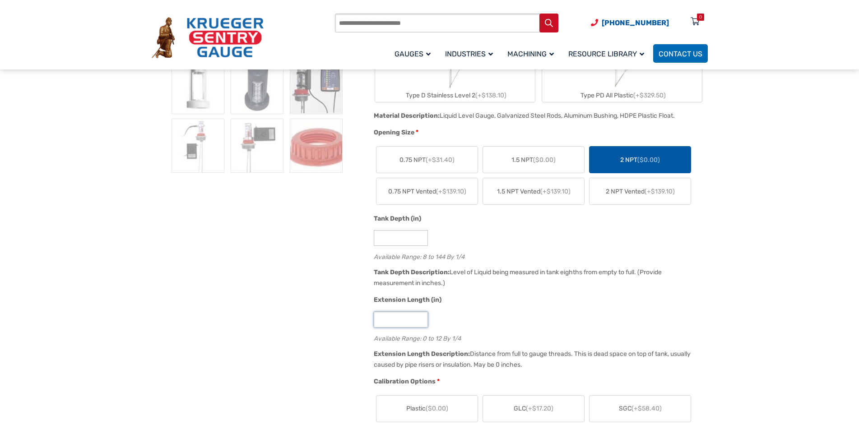  I want to click on div: Type PD All Plastic, so click(622, 95).